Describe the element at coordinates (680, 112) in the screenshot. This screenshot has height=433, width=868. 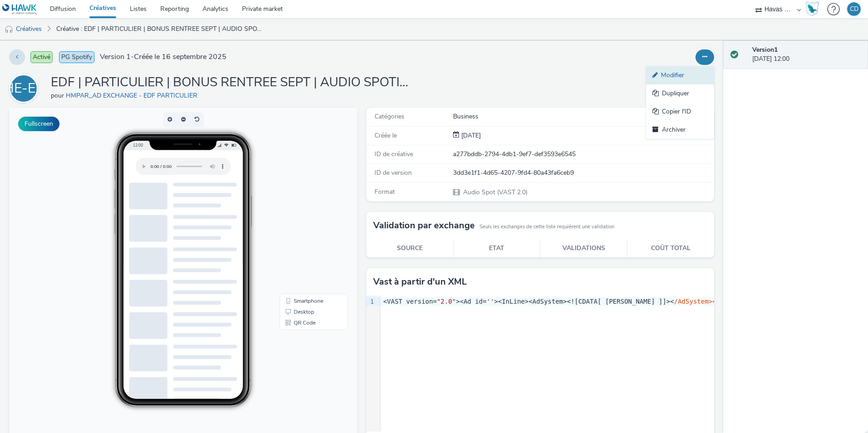
I see `a: Copier l'ID` at that location.